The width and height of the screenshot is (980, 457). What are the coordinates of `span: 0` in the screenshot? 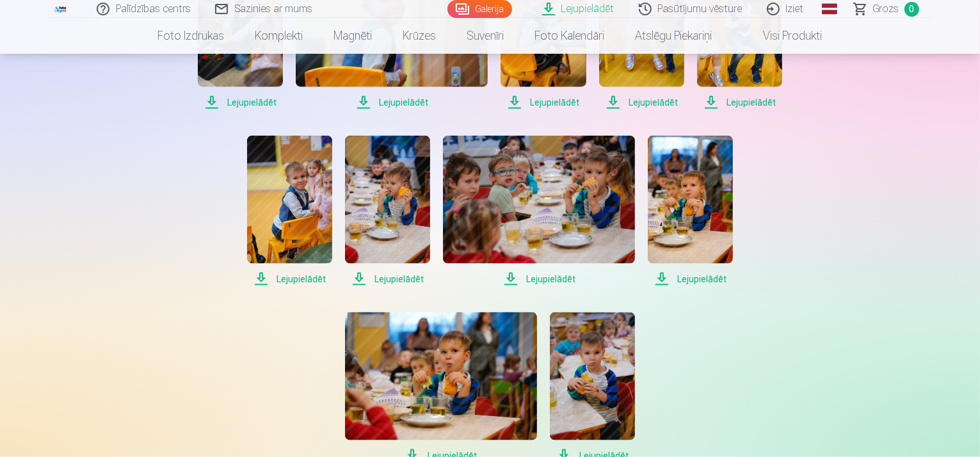 It's located at (911, 9).